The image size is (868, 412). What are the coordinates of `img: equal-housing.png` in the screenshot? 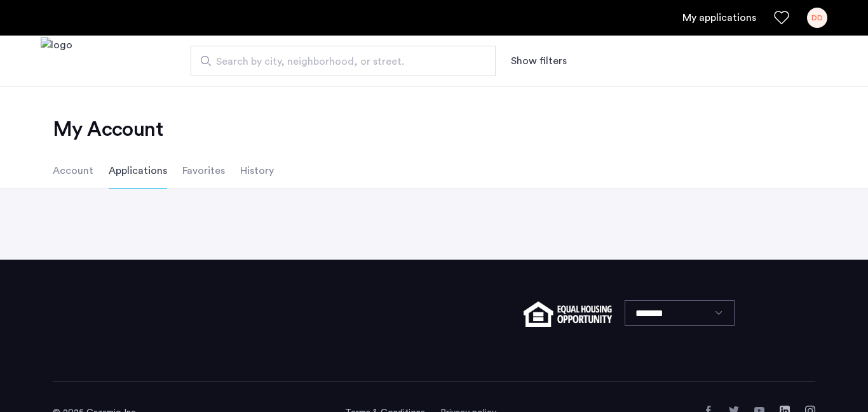 It's located at (567, 315).